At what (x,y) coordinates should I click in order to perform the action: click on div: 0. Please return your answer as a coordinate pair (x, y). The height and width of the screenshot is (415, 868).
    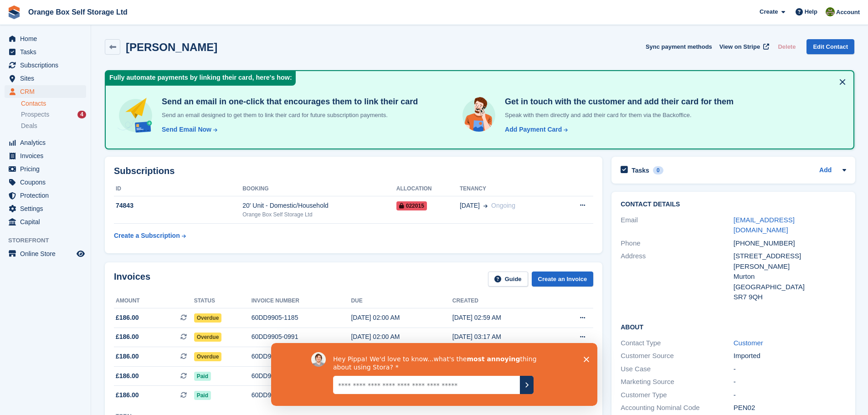
    Looking at the image, I should click on (658, 171).